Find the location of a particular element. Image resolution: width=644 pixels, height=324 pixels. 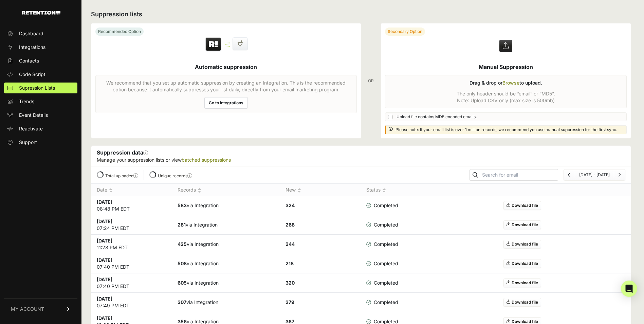

img: Retention is located at coordinates (214, 45).